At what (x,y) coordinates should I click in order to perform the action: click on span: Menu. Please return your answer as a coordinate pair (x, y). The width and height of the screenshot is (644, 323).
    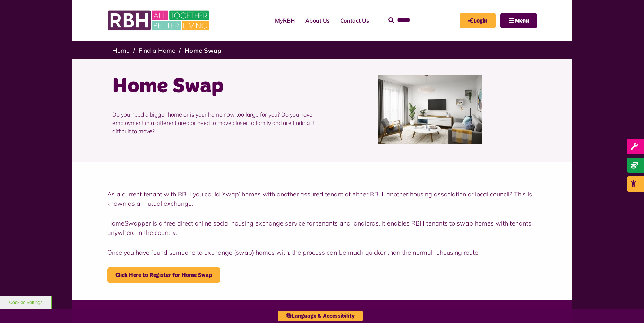
    Looking at the image, I should click on (522, 21).